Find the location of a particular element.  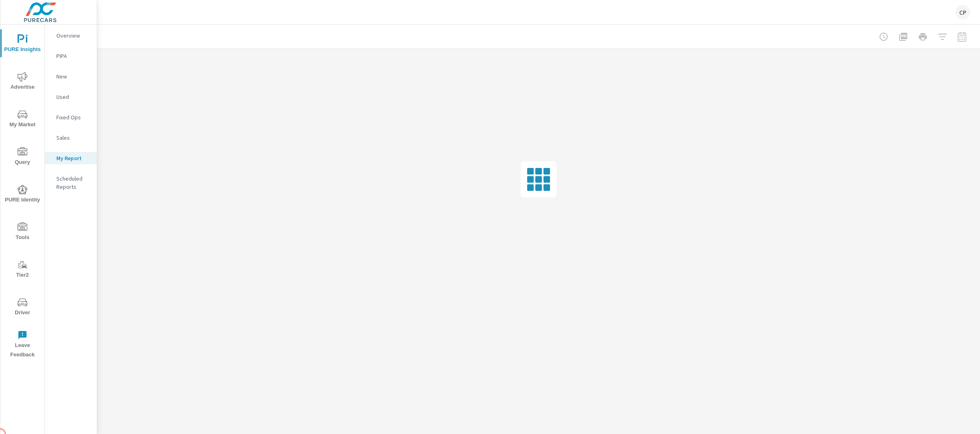

span: Tier2 is located at coordinates (23, 270).